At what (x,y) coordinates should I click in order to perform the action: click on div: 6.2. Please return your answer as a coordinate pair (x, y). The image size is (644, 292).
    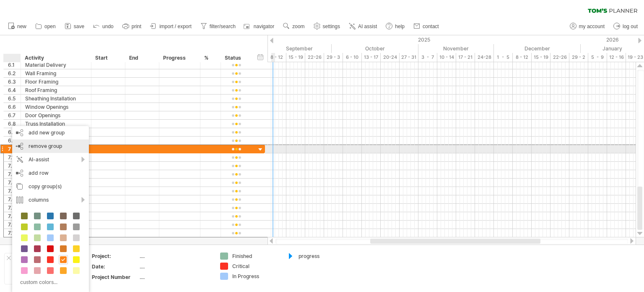
    Looking at the image, I should click on (14, 73).